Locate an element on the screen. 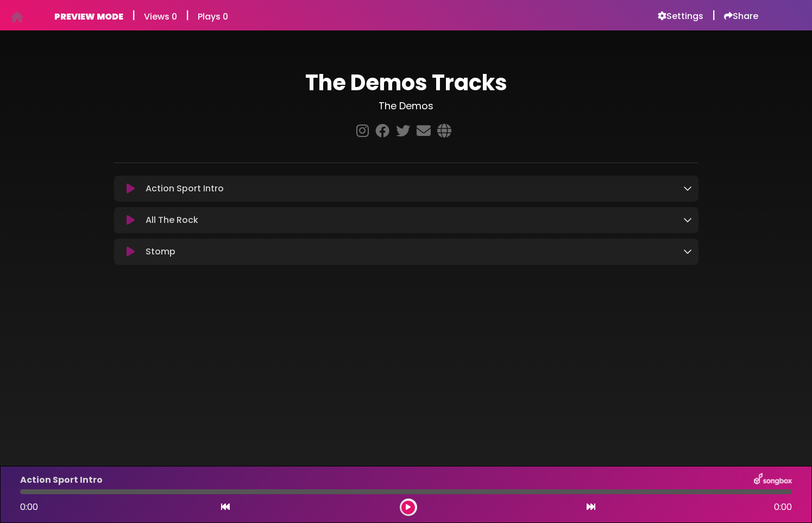 The width and height of the screenshot is (812, 523). p: Stomp is located at coordinates (160, 252).